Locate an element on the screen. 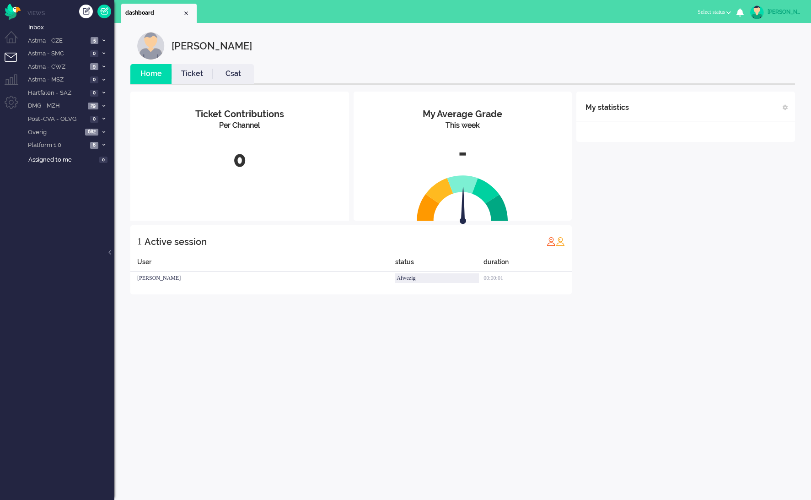 Image resolution: width=811 pixels, height=500 pixels. div: Per Channel is located at coordinates (240, 125).